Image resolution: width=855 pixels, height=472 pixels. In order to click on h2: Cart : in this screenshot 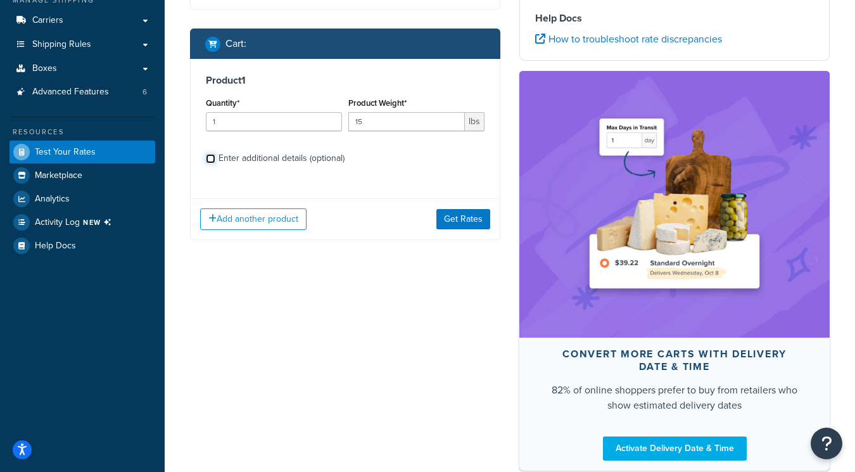, I will do `click(236, 44)`.